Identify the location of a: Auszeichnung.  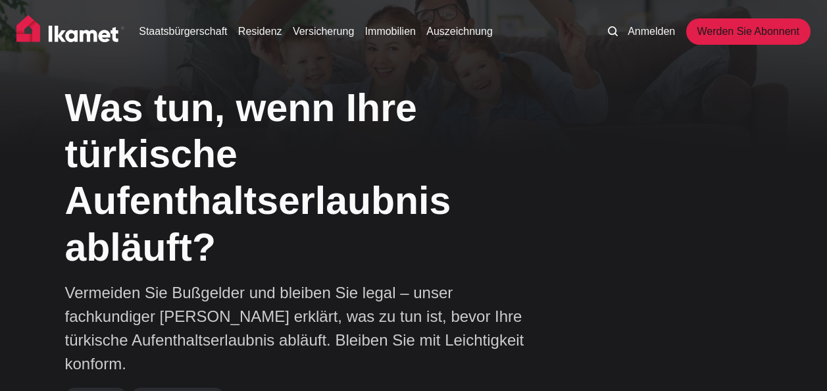
(459, 32).